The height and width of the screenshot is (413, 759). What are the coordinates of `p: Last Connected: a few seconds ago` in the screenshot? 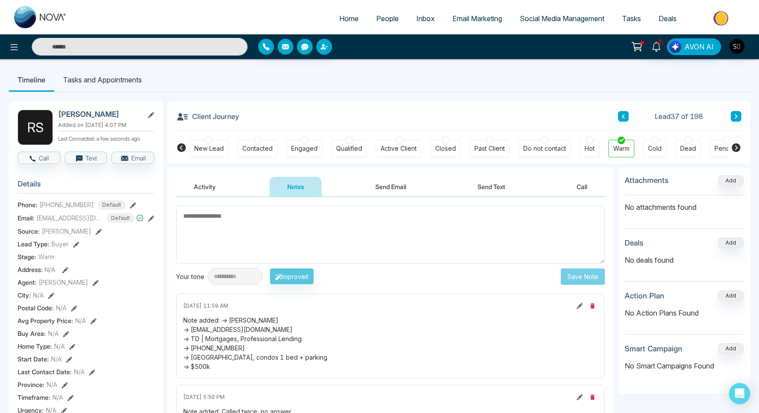 It's located at (106, 138).